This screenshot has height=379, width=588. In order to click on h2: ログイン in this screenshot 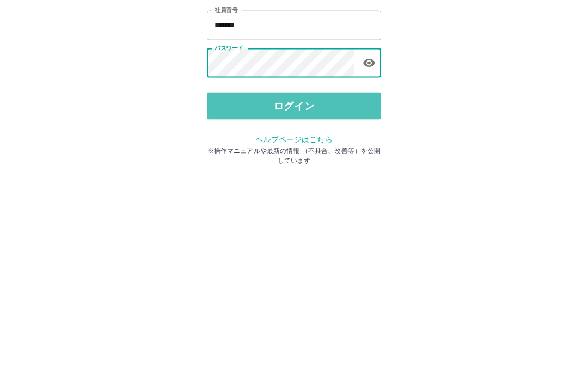, I will do `click(294, 79)`.